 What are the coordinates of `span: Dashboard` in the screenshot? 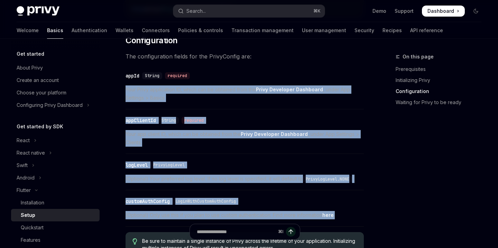 It's located at (440, 11).